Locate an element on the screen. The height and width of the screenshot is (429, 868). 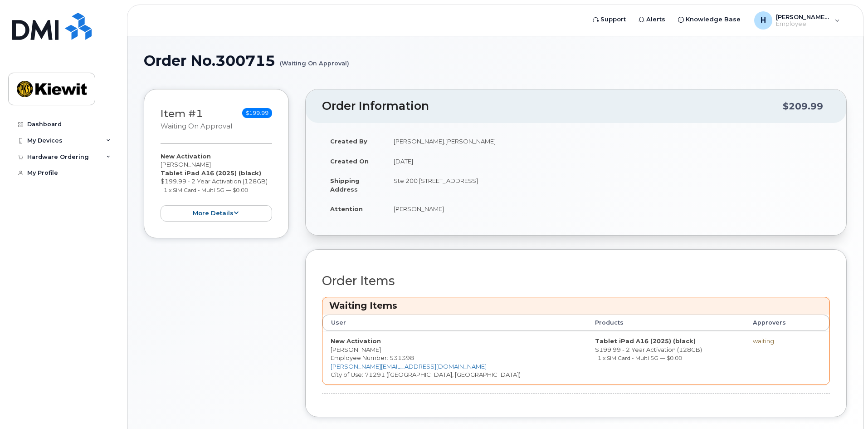
h3: Waiting Items is located at coordinates (576, 306).